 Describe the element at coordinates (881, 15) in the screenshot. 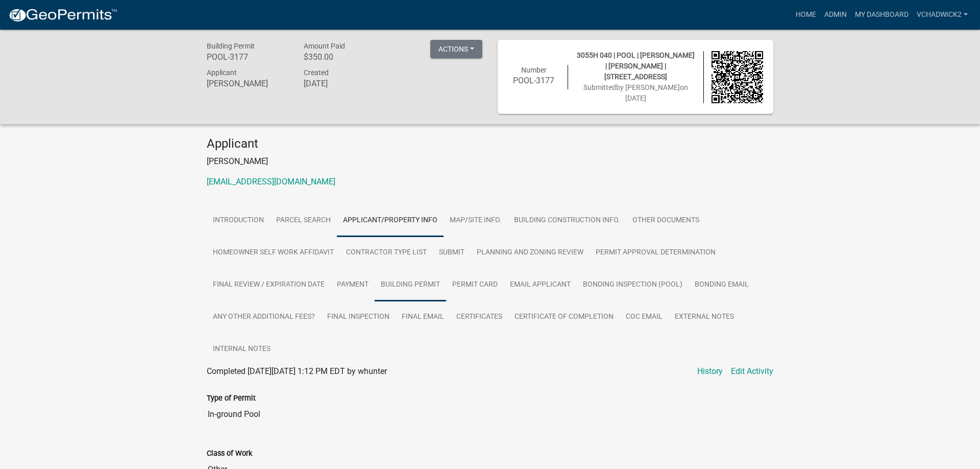

I see `a: My Dashboard` at that location.